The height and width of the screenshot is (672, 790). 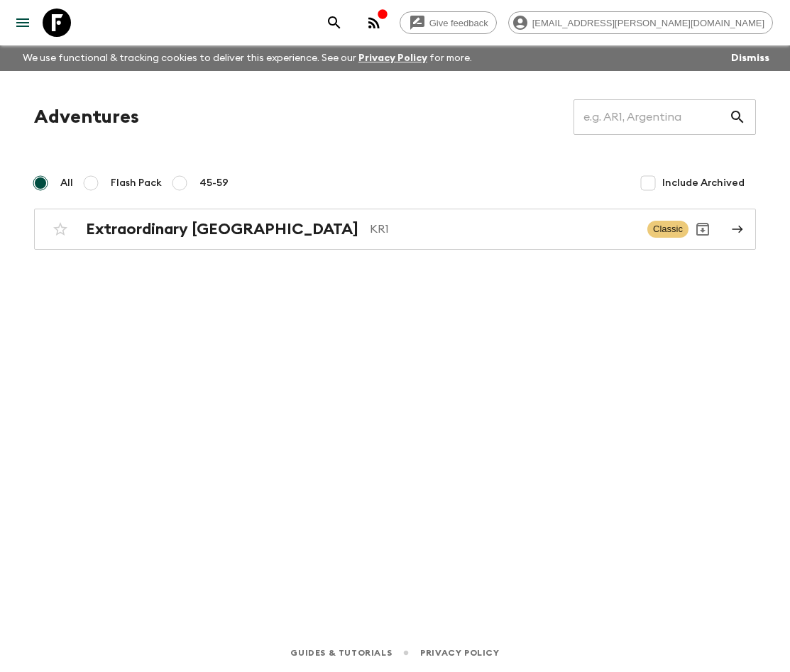 What do you see at coordinates (667, 229) in the screenshot?
I see `span: Classic` at bounding box center [667, 229].